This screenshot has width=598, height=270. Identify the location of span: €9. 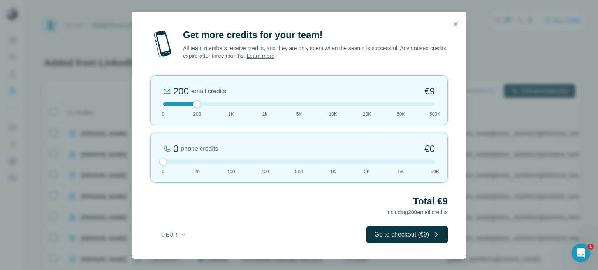
(429, 91).